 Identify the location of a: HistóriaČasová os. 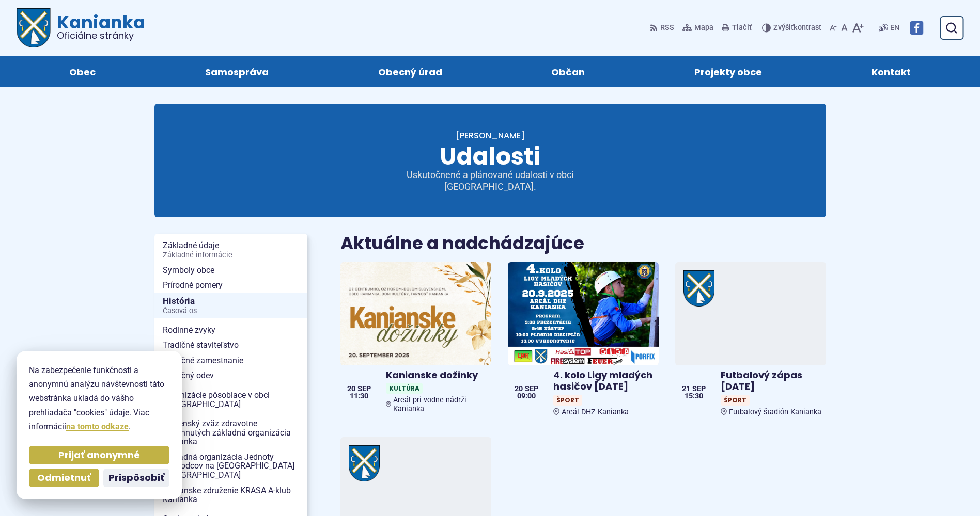
(231, 306).